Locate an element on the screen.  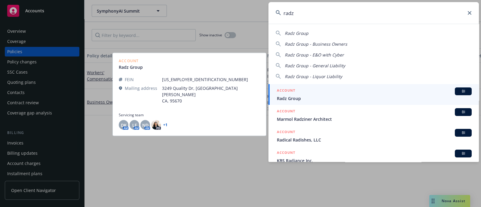
a: ACCOUNTBIRadz Group is located at coordinates (374, 94).